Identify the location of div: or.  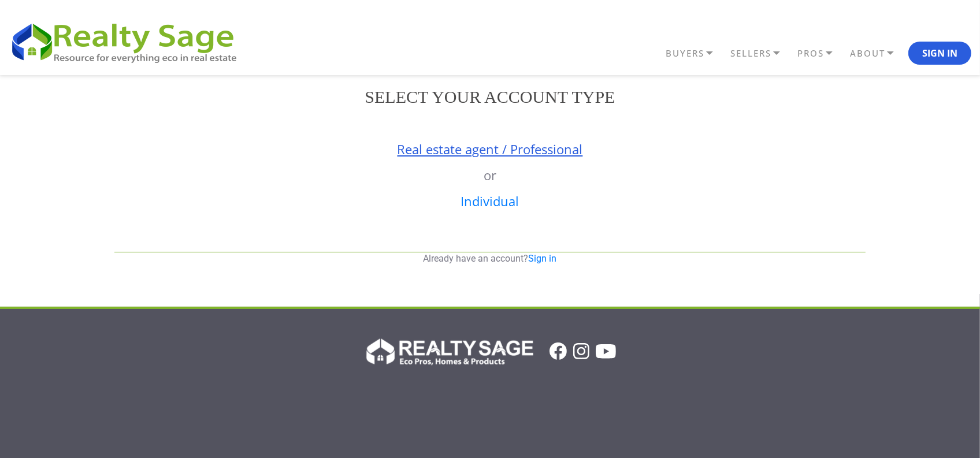
(490, 182).